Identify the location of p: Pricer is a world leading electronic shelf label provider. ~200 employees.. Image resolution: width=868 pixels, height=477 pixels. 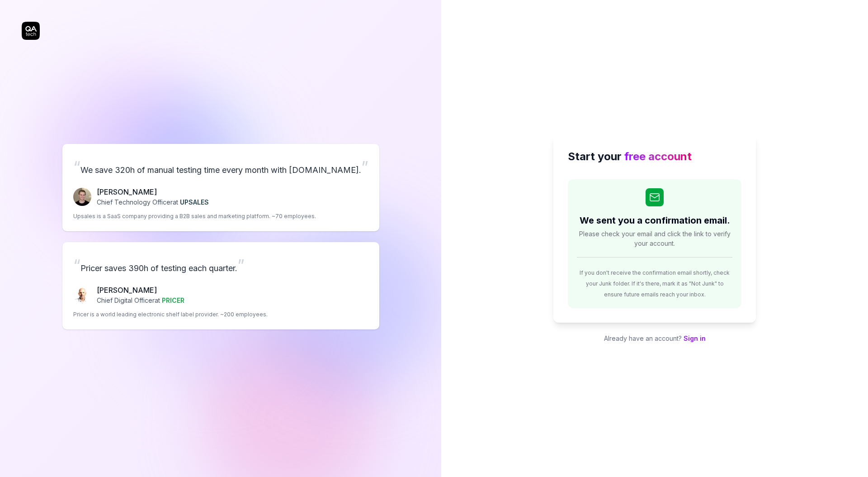
(170, 314).